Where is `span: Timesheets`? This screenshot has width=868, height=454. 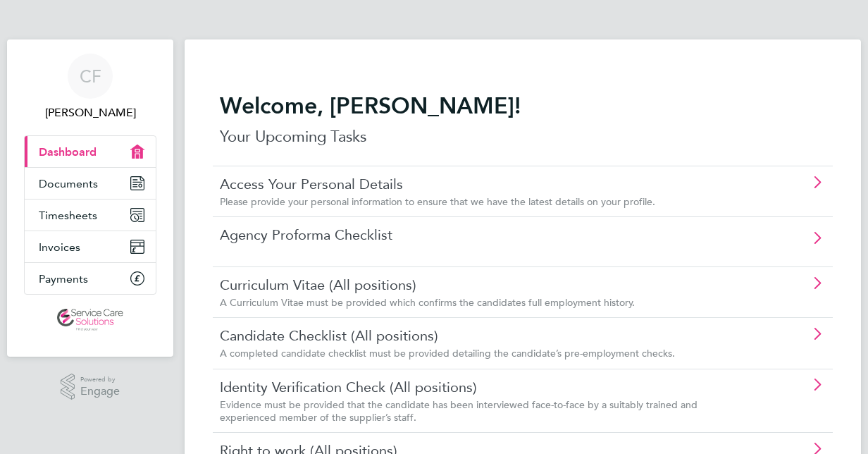
span: Timesheets is located at coordinates (68, 215).